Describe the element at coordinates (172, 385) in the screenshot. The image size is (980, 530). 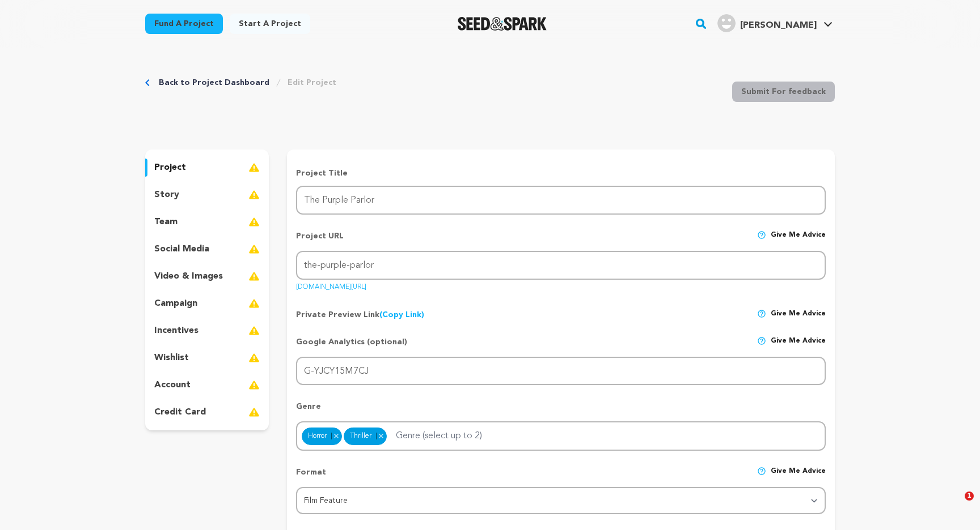
I see `p: account` at that location.